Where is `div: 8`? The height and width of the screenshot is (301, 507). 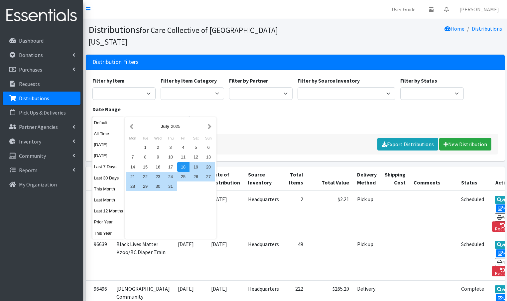
div: 8 is located at coordinates (145, 157).